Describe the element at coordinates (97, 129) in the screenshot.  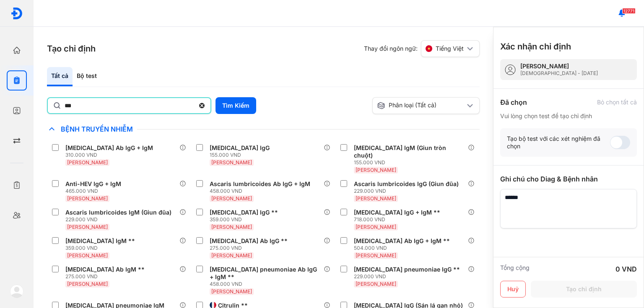
I see `span: Bệnh Truyền Nhiễm` at that location.